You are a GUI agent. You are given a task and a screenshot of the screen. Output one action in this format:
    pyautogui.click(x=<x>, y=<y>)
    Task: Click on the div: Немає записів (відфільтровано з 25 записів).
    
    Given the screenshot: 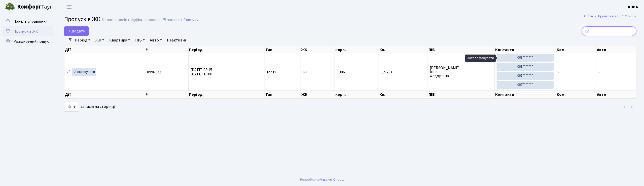 What is the action you would take?
    pyautogui.click(x=142, y=20)
    